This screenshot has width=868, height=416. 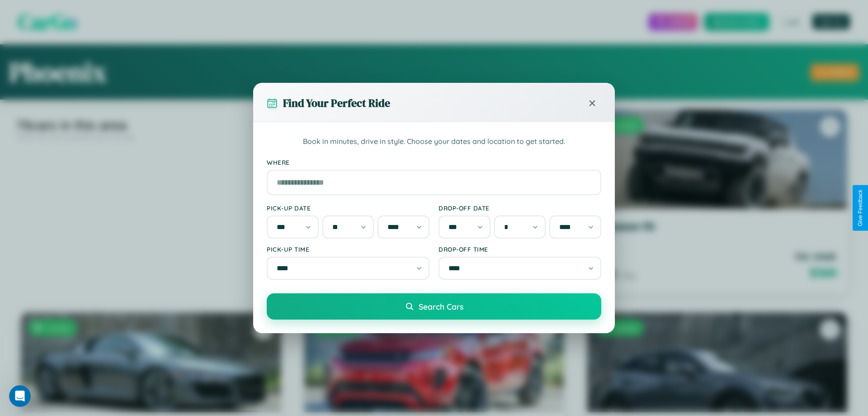 What do you see at coordinates (434, 306) in the screenshot?
I see `button: Search Cars` at bounding box center [434, 306].